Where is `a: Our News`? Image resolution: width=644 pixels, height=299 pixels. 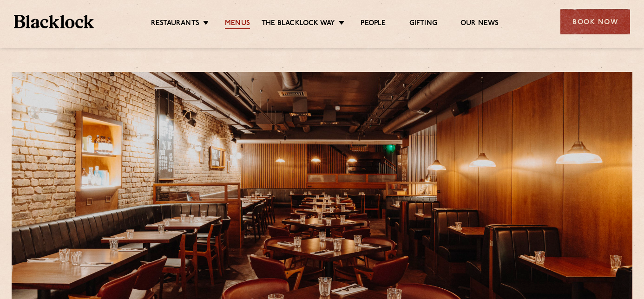 a: Our News is located at coordinates (479, 24).